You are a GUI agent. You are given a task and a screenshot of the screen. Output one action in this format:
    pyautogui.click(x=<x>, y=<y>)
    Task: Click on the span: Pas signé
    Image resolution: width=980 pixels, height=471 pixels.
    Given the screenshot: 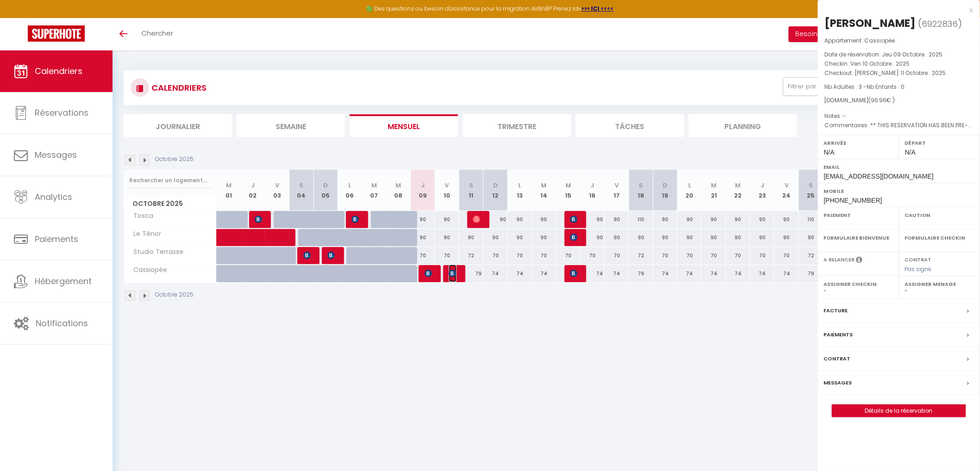 What is the action you would take?
    pyautogui.click(x=918, y=269)
    